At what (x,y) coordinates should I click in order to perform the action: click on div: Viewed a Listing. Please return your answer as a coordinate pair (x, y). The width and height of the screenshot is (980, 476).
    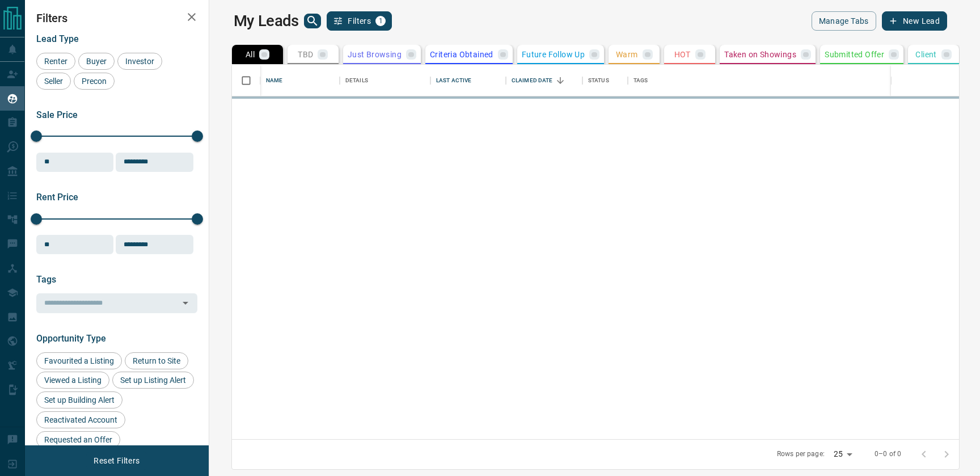
    Looking at the image, I should click on (72, 380).